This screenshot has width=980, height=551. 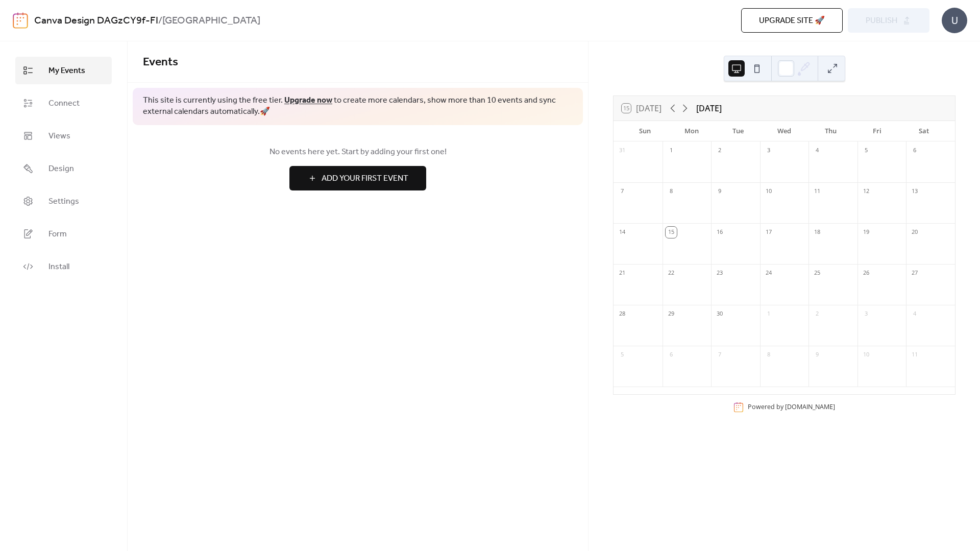 What do you see at coordinates (358, 106) in the screenshot?
I see `span: This site is currently using the free tier. to create more calendars, show more than 10 events an...` at bounding box center [358, 106].